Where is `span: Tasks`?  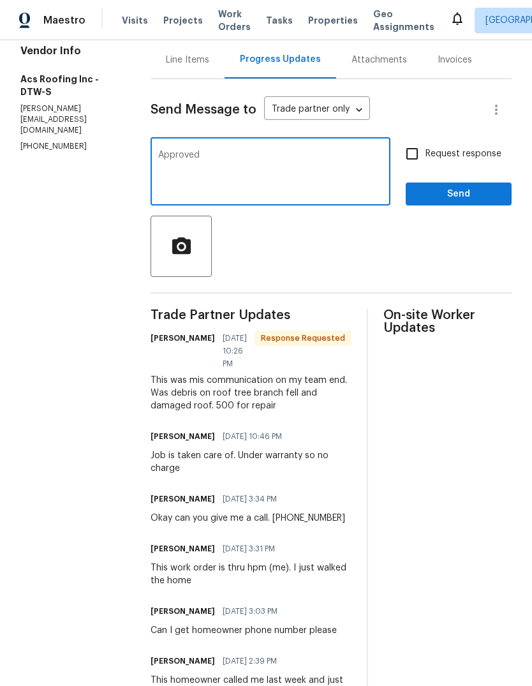 span: Tasks is located at coordinates (280, 20).